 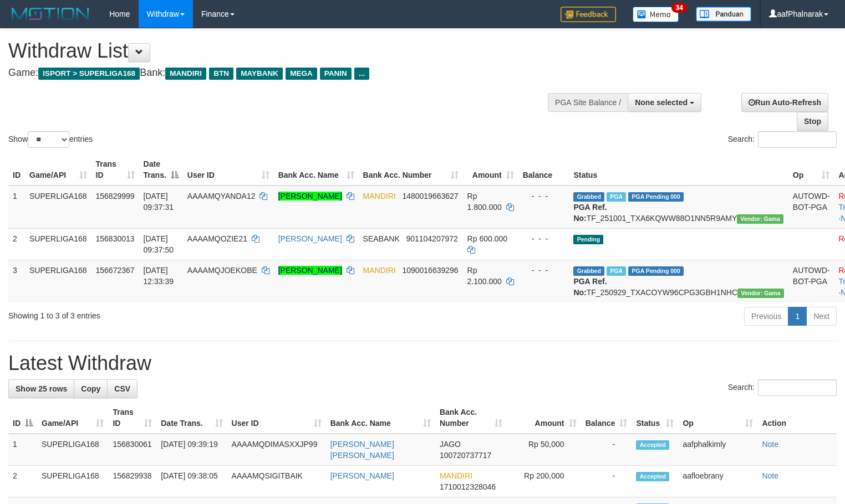 I want to click on th: Date Trans.: activate to sort column descending, so click(x=161, y=169).